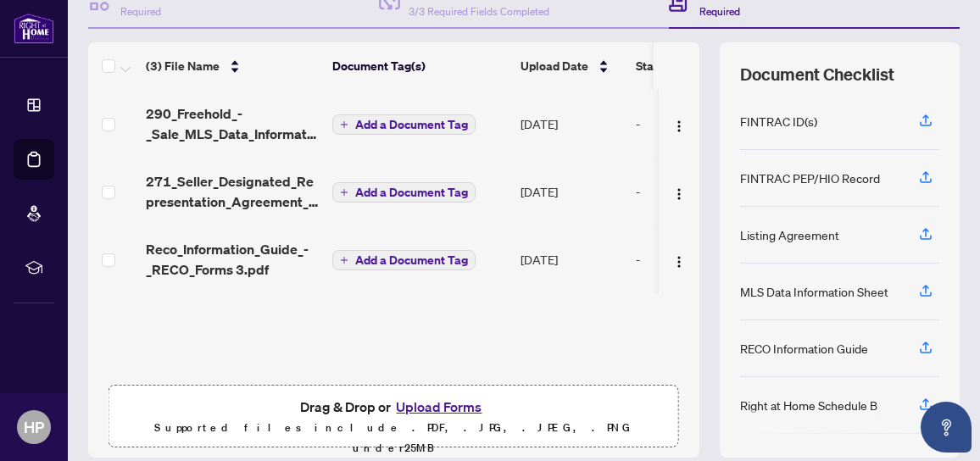 The width and height of the screenshot is (980, 461). I want to click on div: RECO Information Guide, so click(803, 349).